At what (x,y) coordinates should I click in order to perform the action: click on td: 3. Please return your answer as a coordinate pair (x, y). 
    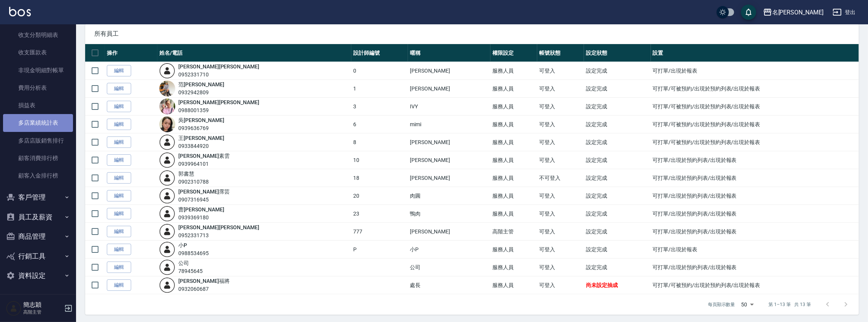
    Looking at the image, I should click on (380, 106).